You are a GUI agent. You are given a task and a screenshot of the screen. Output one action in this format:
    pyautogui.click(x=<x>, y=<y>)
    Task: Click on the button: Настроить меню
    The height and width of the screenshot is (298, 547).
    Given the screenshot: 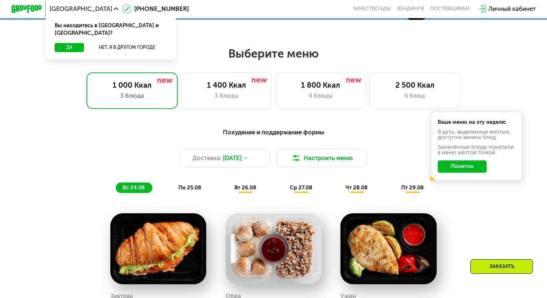 What is the action you would take?
    pyautogui.click(x=322, y=158)
    